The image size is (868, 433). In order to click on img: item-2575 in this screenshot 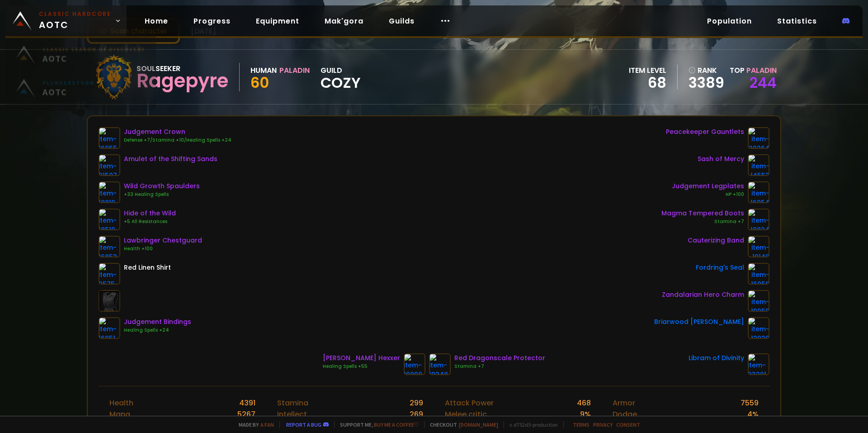, I will do `click(109, 274)`.